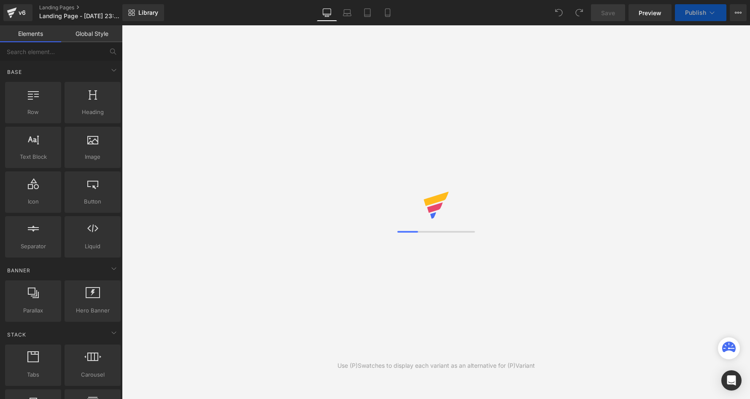 The height and width of the screenshot is (399, 750). Describe the element at coordinates (33, 246) in the screenshot. I see `span: Separator` at that location.